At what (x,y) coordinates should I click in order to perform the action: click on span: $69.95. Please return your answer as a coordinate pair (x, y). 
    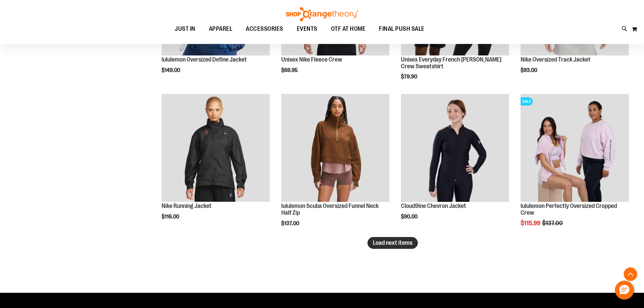
    Looking at the image, I should click on (290, 71).